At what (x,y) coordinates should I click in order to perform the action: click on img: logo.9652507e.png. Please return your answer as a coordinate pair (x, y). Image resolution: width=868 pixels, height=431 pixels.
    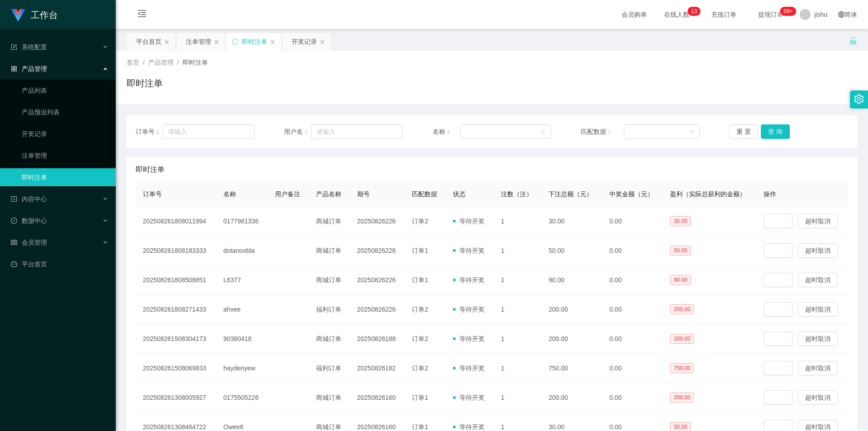
    Looking at the image, I should click on (18, 16).